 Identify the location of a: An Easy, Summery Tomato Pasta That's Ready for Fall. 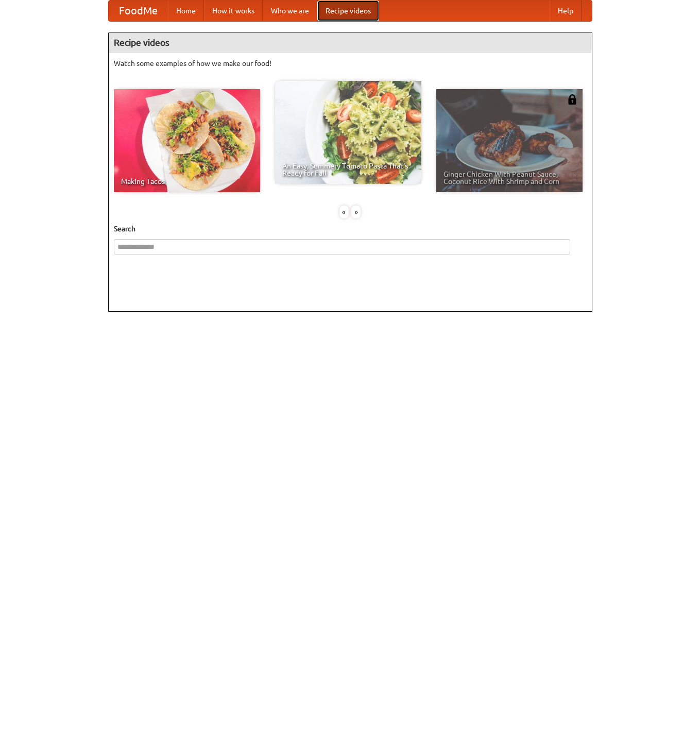
(348, 133).